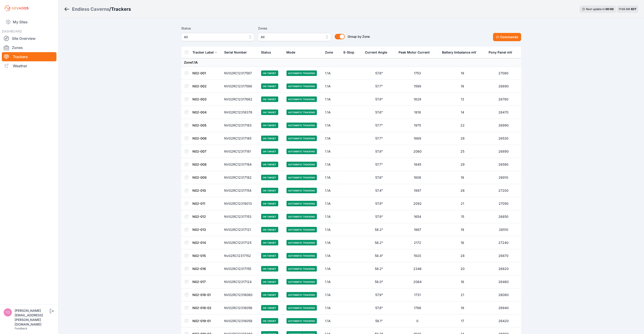  I want to click on a: N02-006, so click(200, 138).